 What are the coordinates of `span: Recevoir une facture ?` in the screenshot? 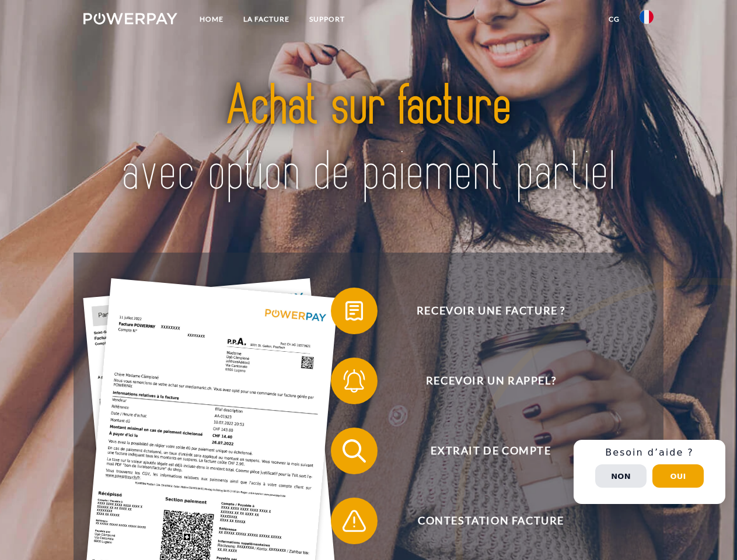 It's located at (491, 311).